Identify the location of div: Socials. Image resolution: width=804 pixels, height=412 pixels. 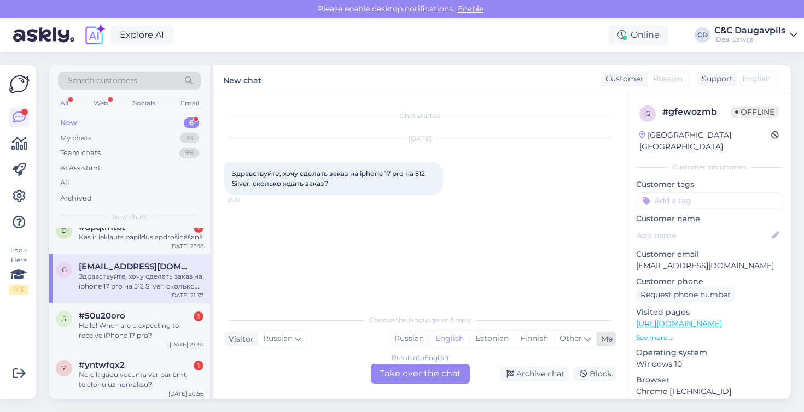
(144, 103).